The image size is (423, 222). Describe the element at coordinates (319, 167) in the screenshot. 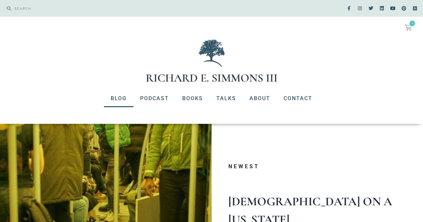

I see `h3: Newest` at that location.